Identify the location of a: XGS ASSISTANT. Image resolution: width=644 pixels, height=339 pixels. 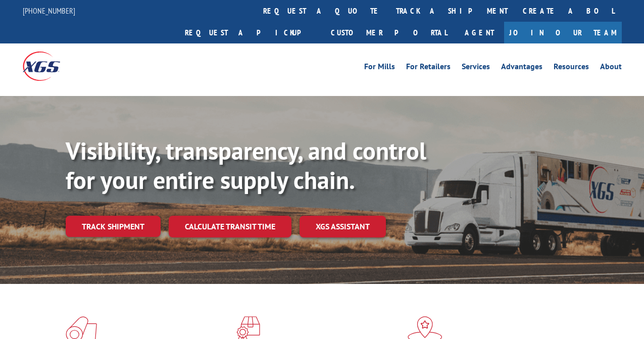
(343, 227).